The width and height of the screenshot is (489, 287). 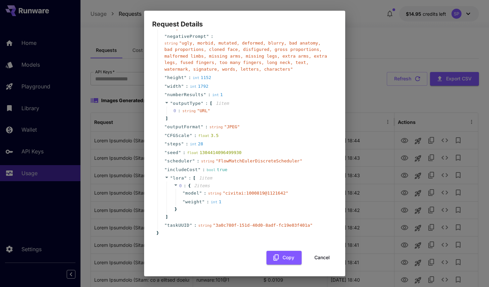 I want to click on span: scheduler, so click(x=180, y=161).